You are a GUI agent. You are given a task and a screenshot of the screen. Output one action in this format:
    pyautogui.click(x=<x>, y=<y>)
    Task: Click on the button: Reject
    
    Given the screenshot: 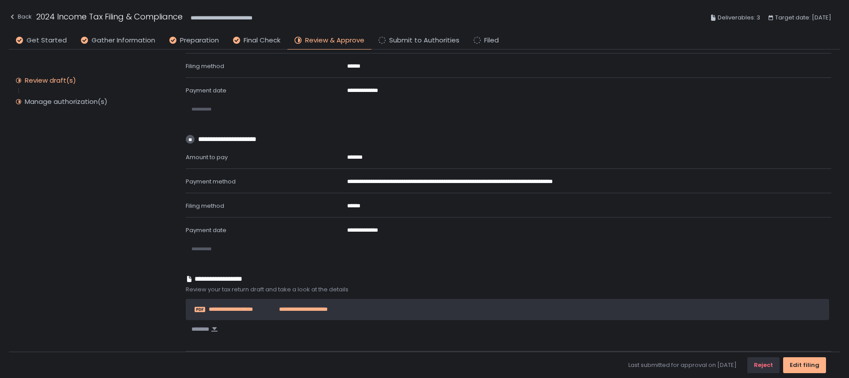 What is the action you would take?
    pyautogui.click(x=763, y=365)
    